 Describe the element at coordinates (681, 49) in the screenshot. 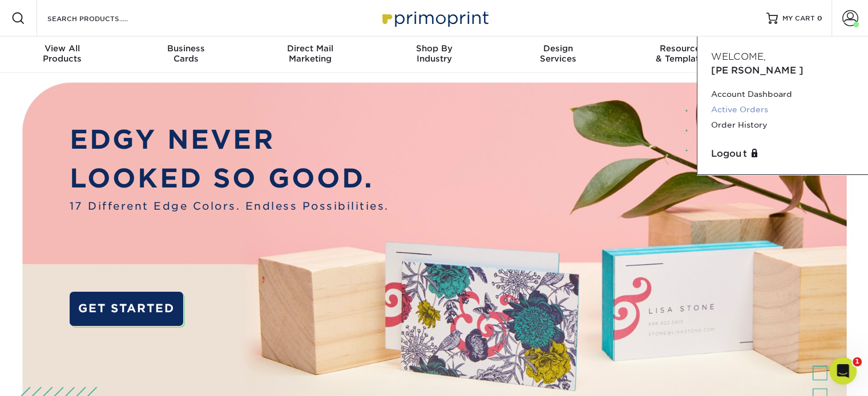

I see `span: Resources` at that location.